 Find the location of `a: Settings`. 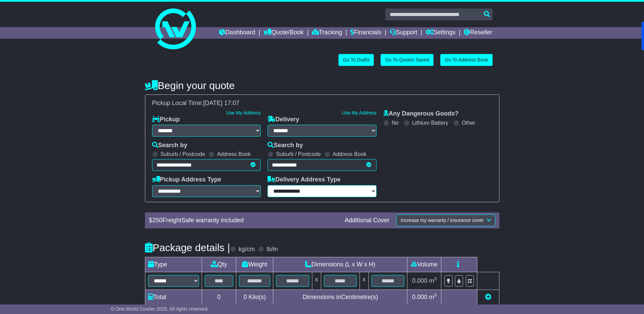

a: Settings is located at coordinates (441, 33).